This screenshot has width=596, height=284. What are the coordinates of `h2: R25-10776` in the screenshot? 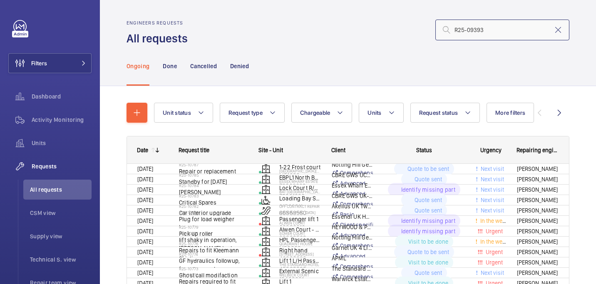 It's located at (214, 244).